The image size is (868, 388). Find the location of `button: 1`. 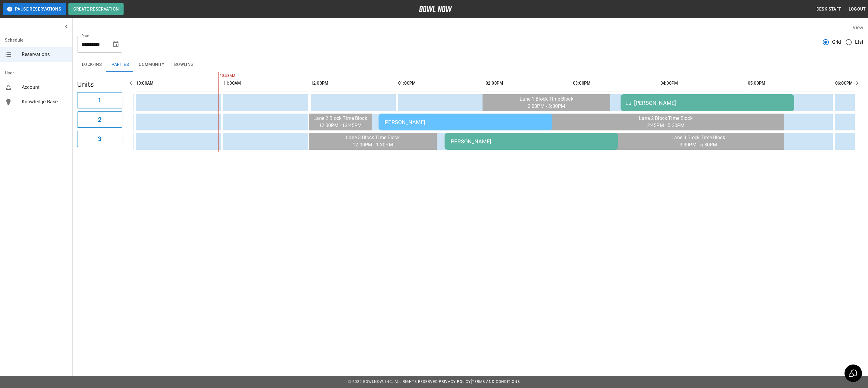

button: 1 is located at coordinates (100, 100).